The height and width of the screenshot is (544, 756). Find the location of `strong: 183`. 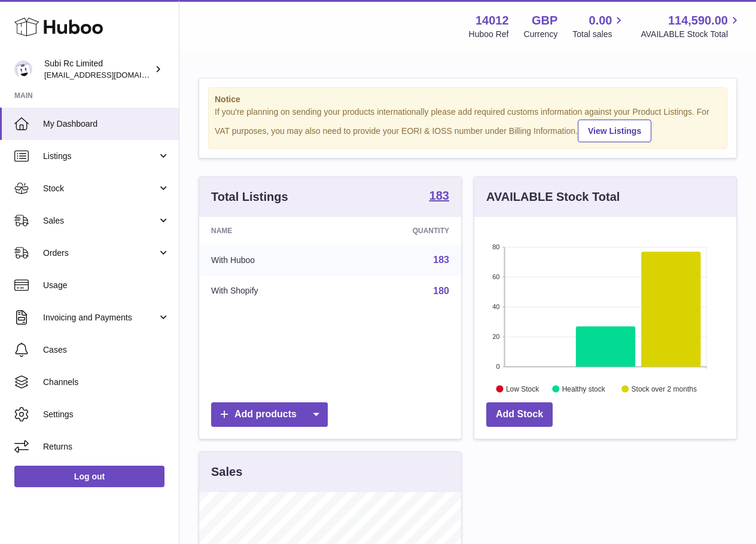

strong: 183 is located at coordinates (439, 195).